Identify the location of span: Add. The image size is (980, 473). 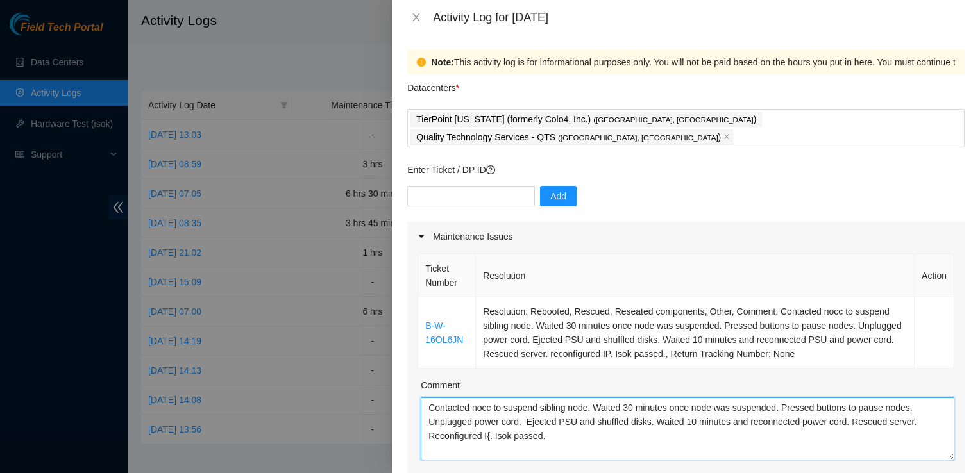
(558, 196).